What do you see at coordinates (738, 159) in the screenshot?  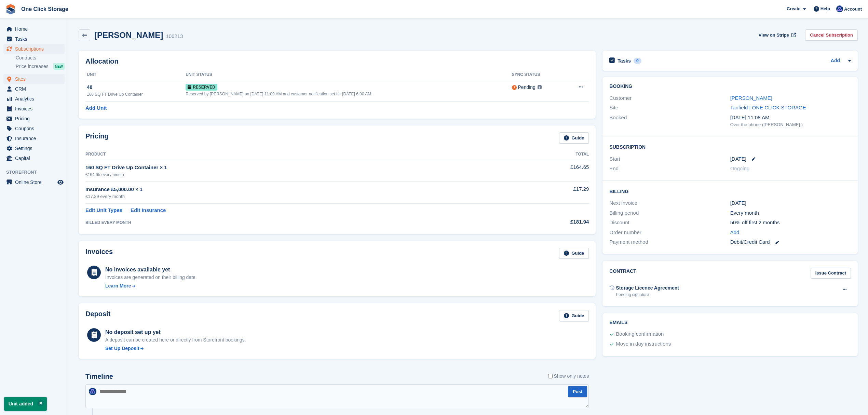 I see `time: 2025-09-16 00:00:00 UTC` at bounding box center [738, 159].